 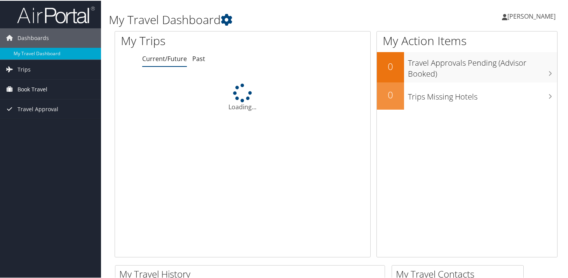 What do you see at coordinates (467, 95) in the screenshot?
I see `a: 0Trips Missing Hotels` at bounding box center [467, 95].